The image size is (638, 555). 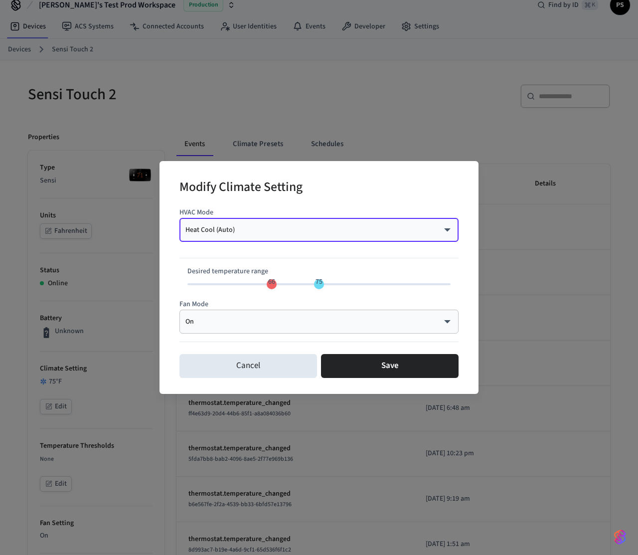 I want to click on button: Save, so click(x=390, y=366).